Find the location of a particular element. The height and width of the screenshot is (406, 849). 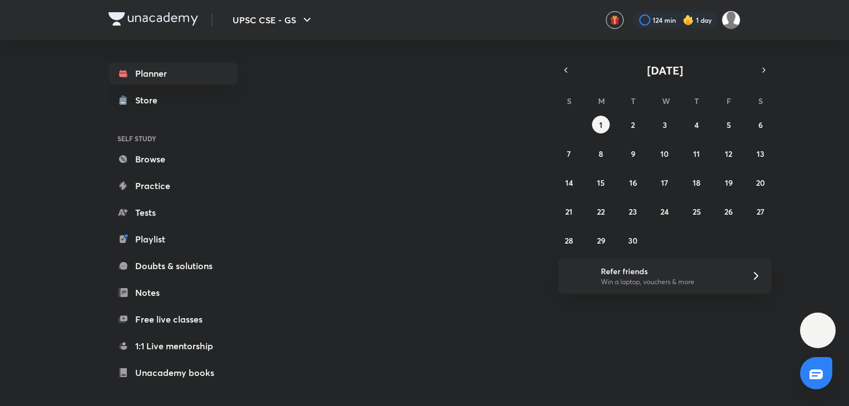

abbr: Thursday is located at coordinates (697, 101).